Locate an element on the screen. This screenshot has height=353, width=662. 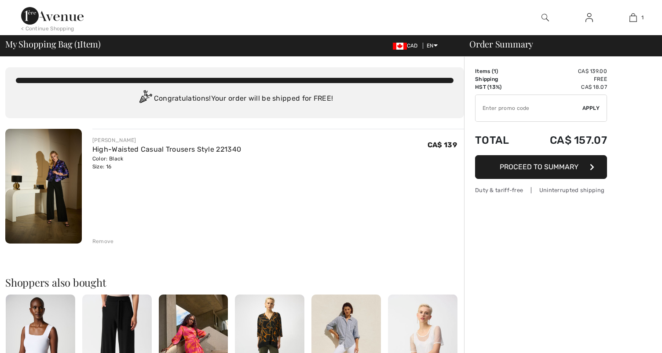
div: Remove is located at coordinates (103, 241).